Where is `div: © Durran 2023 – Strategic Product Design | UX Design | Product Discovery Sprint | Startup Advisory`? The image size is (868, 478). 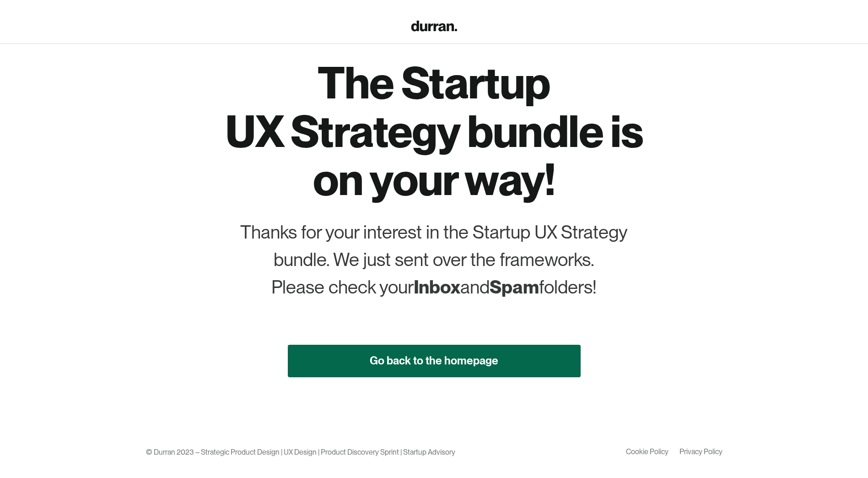 div: © Durran 2023 – Strategic Product Design | UX Design | Product Discovery Sprint | Startup Advisory is located at coordinates (300, 452).